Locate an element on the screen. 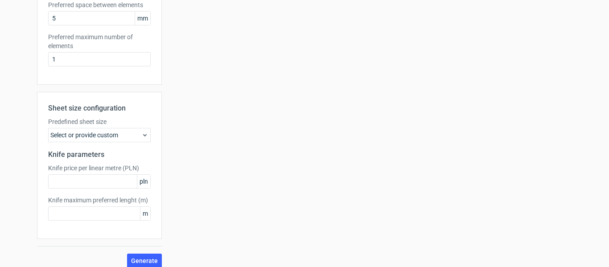 This screenshot has height=267, width=609. span: pln is located at coordinates (143, 181).